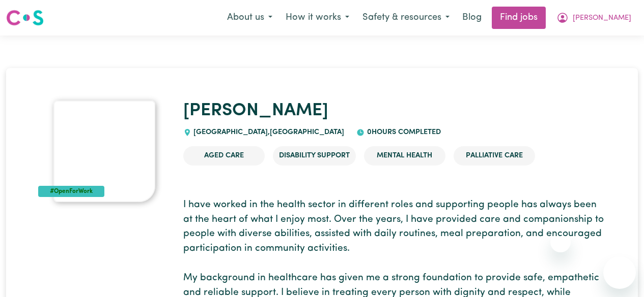  Describe the element at coordinates (104, 151) in the screenshot. I see `img: Rocio` at that location.